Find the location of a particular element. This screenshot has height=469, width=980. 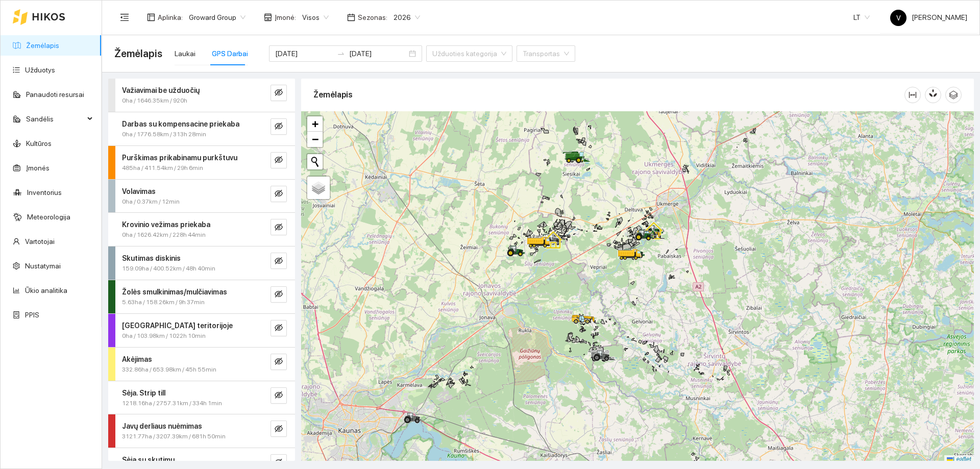

span: 159.09ha / 400.52km / 48h 40min is located at coordinates (168, 268).